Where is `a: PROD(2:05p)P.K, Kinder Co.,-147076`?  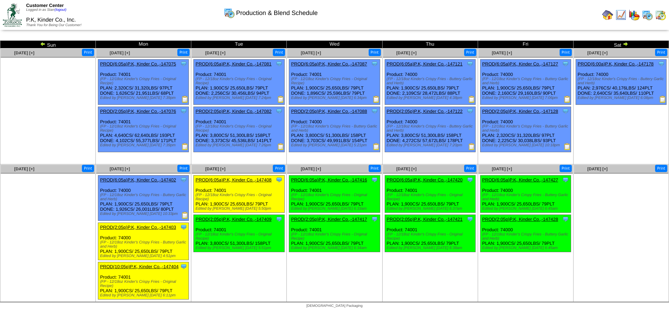 a: PROD(2:05p)P.K, Kinder Co.,-147076 is located at coordinates (138, 111).